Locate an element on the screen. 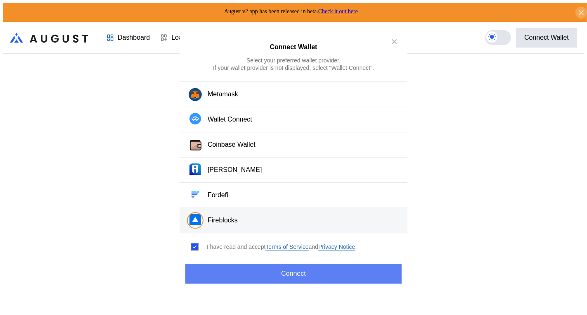 This screenshot has height=315, width=587. img: Ronin Wallet is located at coordinates (195, 169).